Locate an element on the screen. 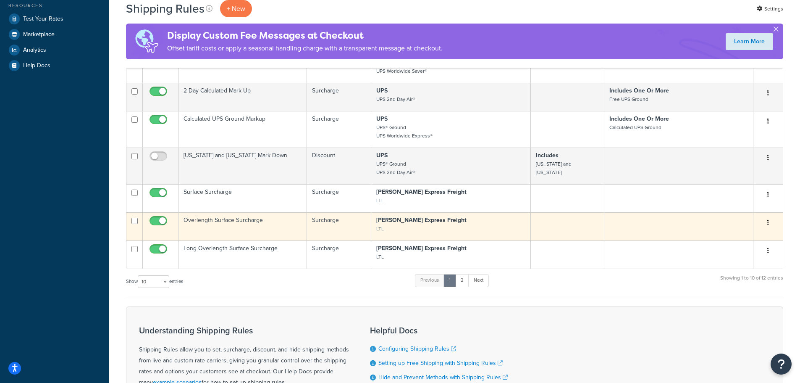 The width and height of the screenshot is (800, 383). h3: Understanding Shipping Rules is located at coordinates (244, 330).